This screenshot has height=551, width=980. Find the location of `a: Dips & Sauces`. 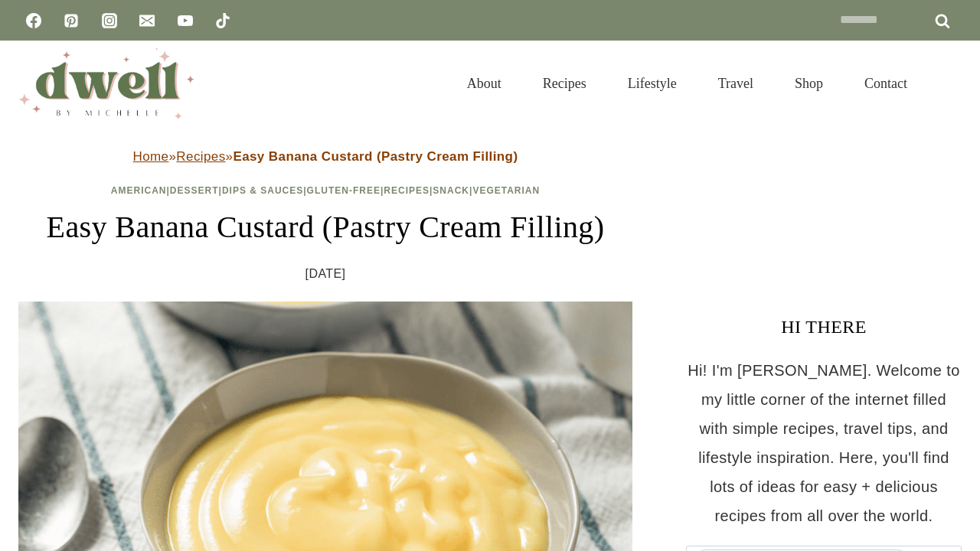

a: Dips & Sauces is located at coordinates (262, 191).